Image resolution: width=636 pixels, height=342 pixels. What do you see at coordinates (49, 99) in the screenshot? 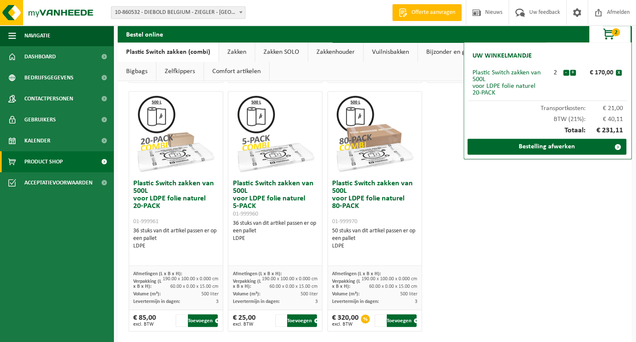
I see `span: Contactpersonen` at bounding box center [49, 99].